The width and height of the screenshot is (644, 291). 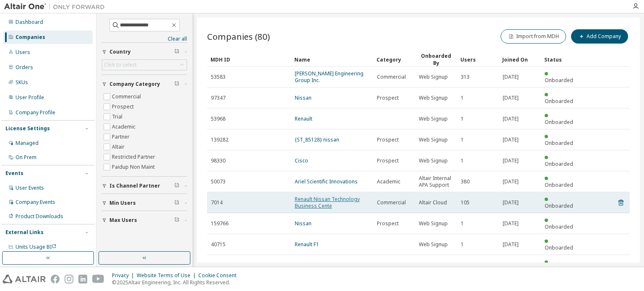 What do you see at coordinates (98, 279) in the screenshot?
I see `img: youtube.svg` at bounding box center [98, 279].